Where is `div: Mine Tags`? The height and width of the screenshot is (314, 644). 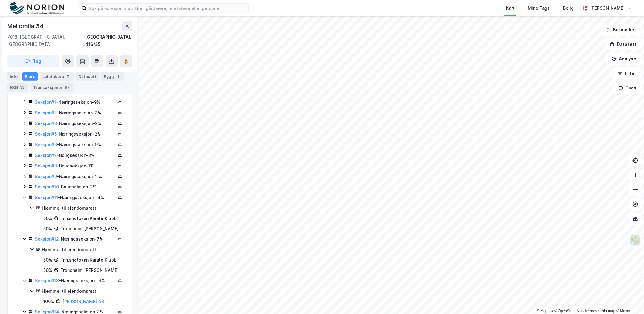
div: Mine Tags is located at coordinates (539, 8).